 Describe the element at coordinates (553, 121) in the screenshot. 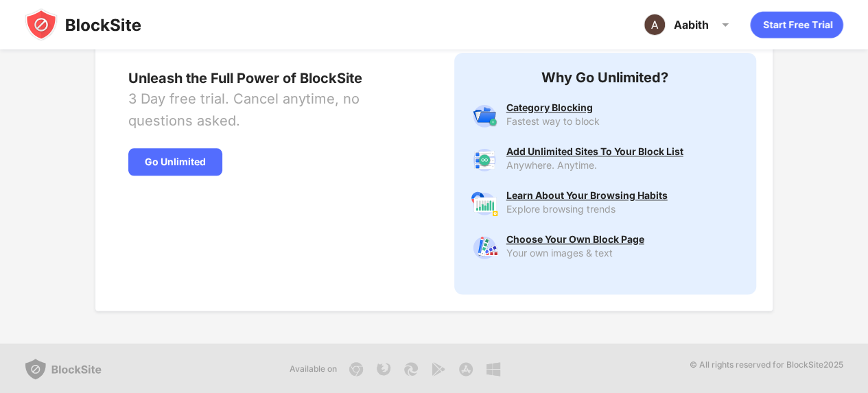

I see `div: Fastest way to block` at that location.